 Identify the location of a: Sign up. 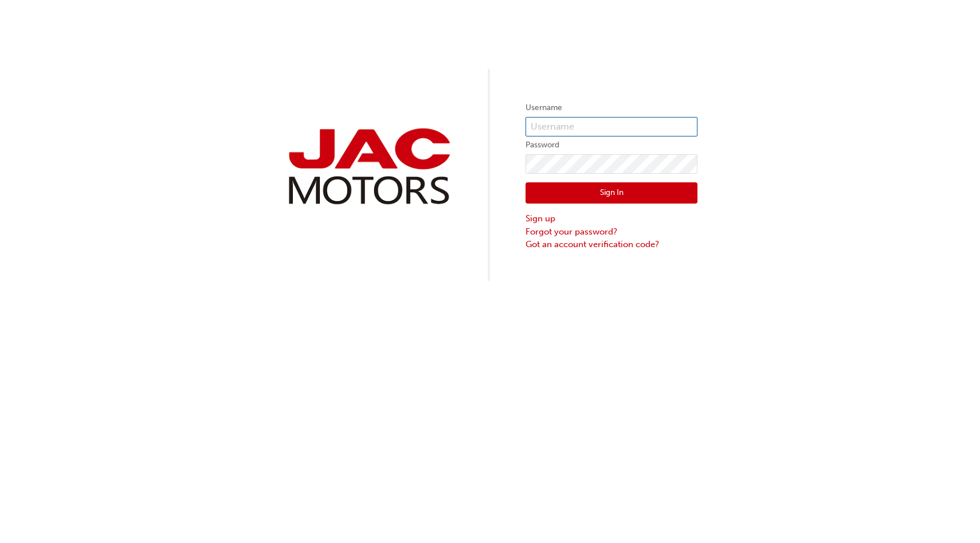
(612, 219).